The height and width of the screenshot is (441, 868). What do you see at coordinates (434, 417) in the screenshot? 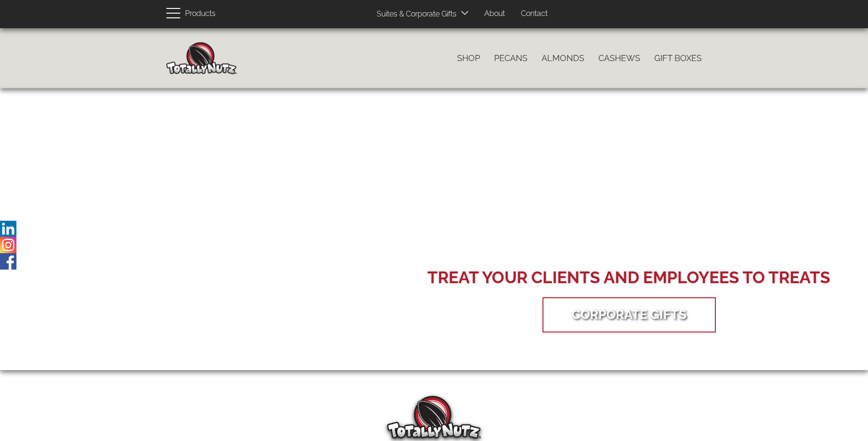
I see `img: Totally Nutz Logo` at bounding box center [434, 417].